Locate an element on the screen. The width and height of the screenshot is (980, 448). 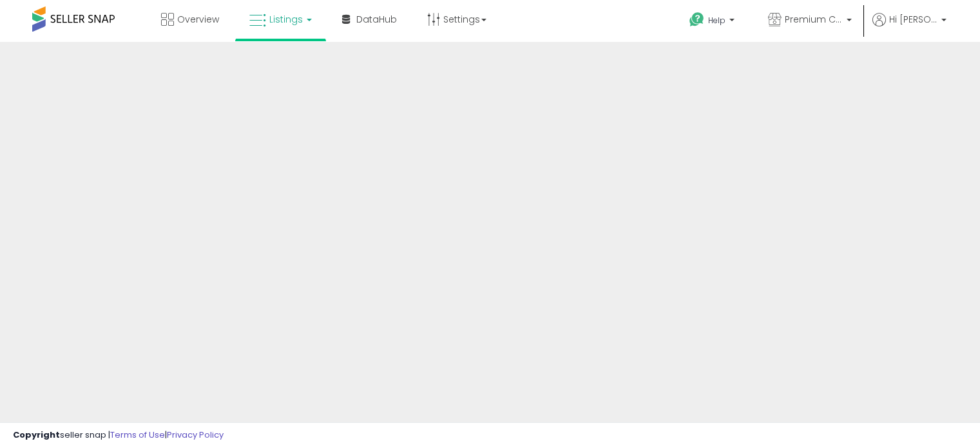
span: Listings is located at coordinates (286, 19).